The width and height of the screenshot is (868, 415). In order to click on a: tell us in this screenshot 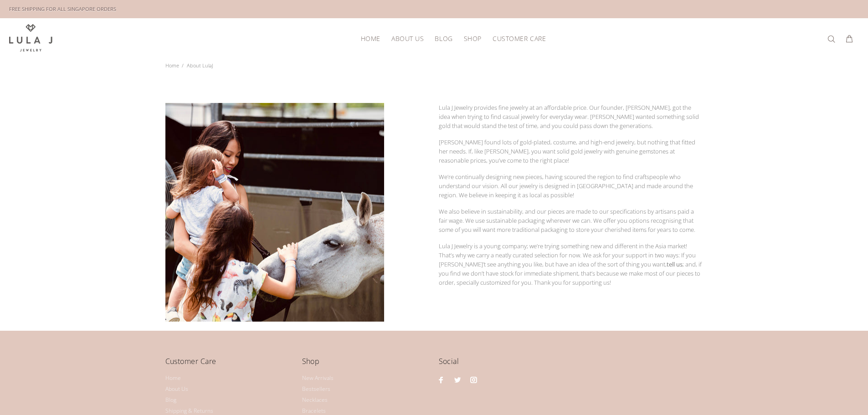, I will do `click(675, 264)`.